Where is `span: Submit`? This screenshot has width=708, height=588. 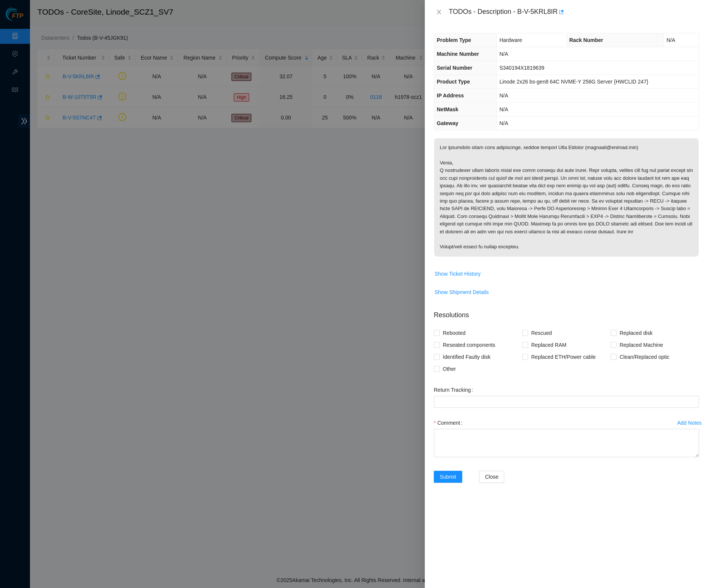
span: Submit is located at coordinates (448, 477).